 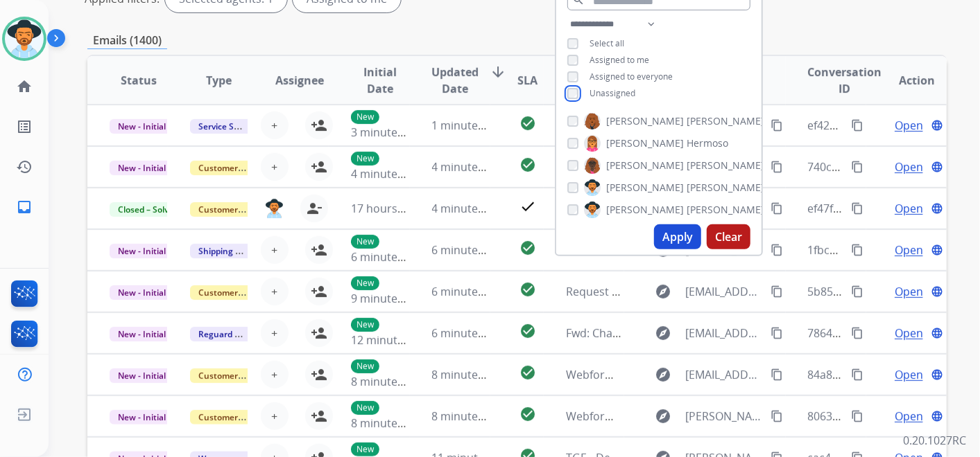 What do you see at coordinates (385, 209) in the screenshot?
I see `span: 17 hours ago` at bounding box center [385, 209].